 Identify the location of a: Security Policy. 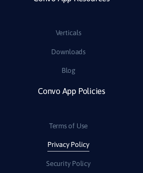
(68, 164).